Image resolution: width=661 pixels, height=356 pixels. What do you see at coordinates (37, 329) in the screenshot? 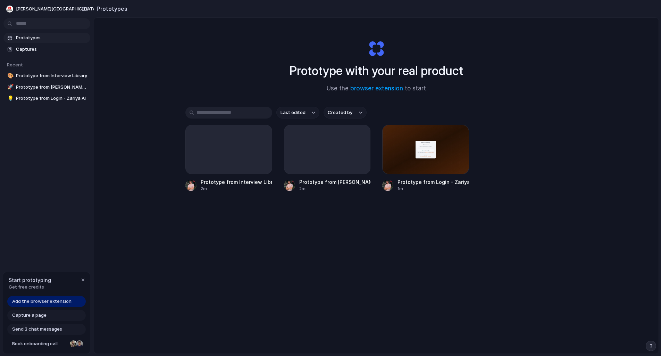
I see `span: Send 3 chat messages` at bounding box center [37, 329].